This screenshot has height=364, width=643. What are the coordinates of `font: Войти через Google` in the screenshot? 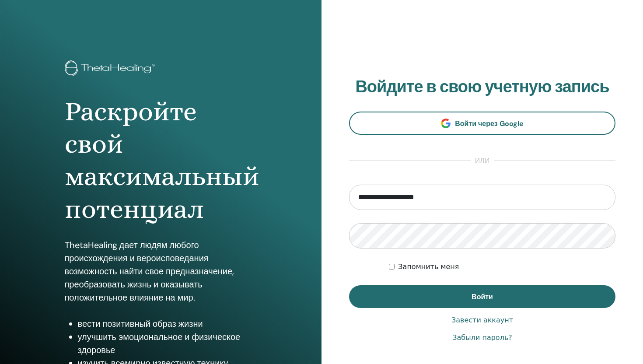 It's located at (489, 124).